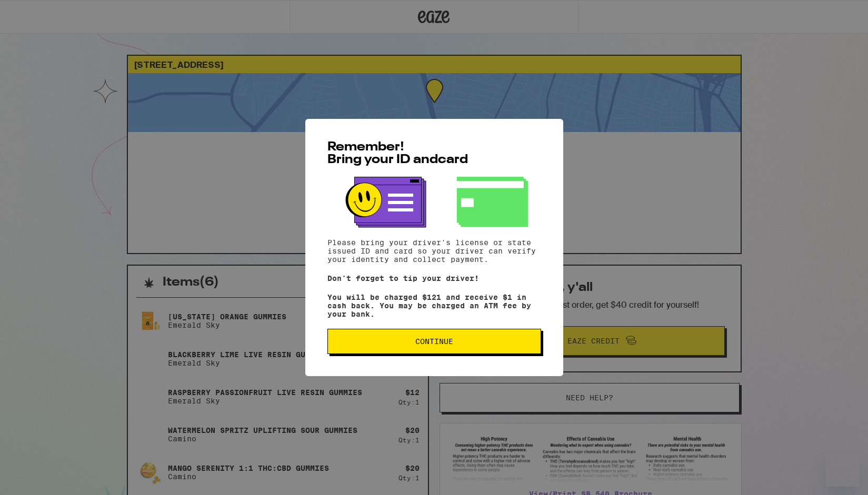 Image resolution: width=868 pixels, height=495 pixels. What do you see at coordinates (434, 341) in the screenshot?
I see `span: Continue` at bounding box center [434, 341].